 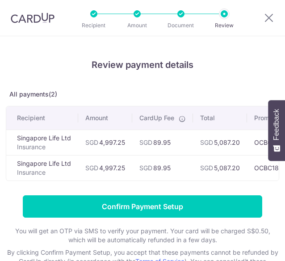 What do you see at coordinates (142, 65) in the screenshot?
I see `h4: Review payment details` at bounding box center [142, 65].